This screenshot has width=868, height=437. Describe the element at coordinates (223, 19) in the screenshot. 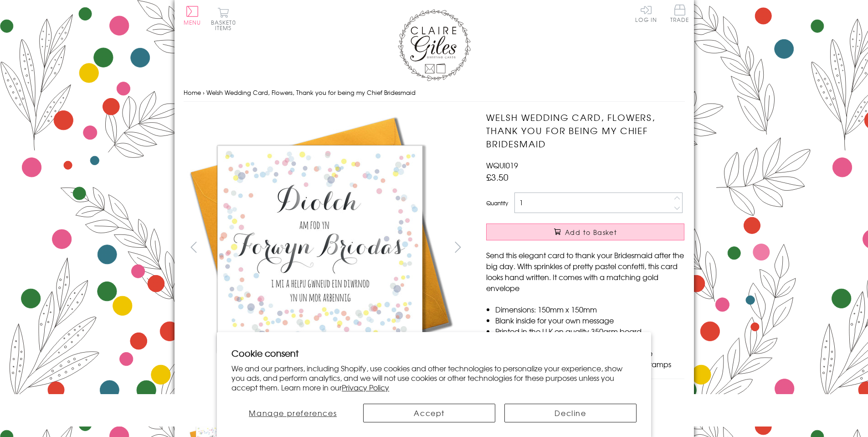

I see `button: Basket0 items` at that location.